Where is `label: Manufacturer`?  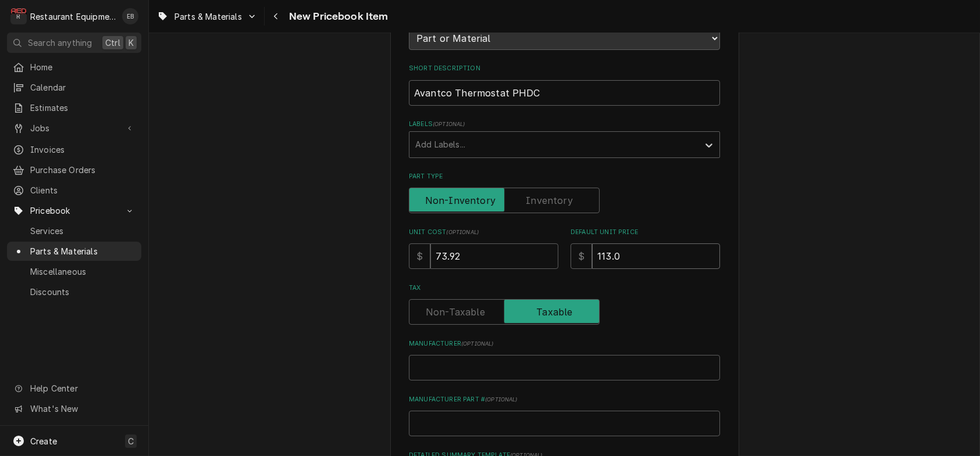
label: Manufacturer is located at coordinates (564, 344).